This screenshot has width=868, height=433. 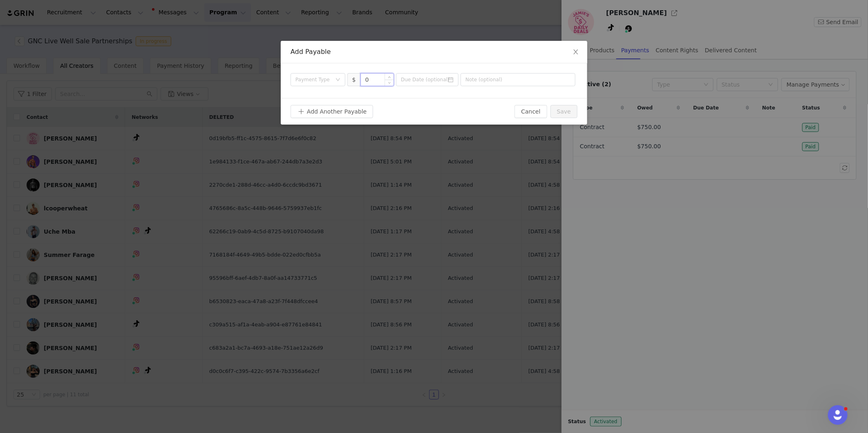 I want to click on button: Save, so click(x=564, y=112).